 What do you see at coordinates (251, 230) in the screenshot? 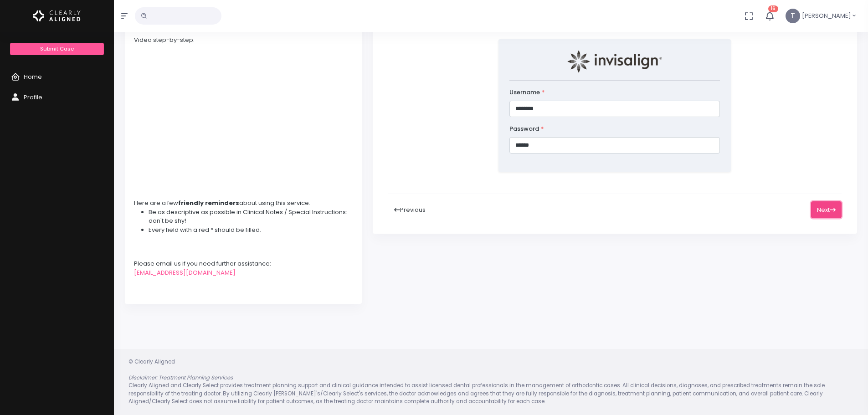
I see `li: Every field with a red * should be filled.` at bounding box center [251, 230].